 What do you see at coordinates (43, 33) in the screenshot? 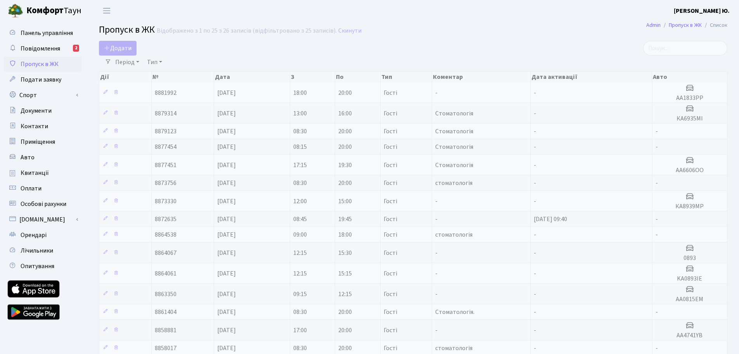
I see `a: Панель управління` at bounding box center [43, 33].